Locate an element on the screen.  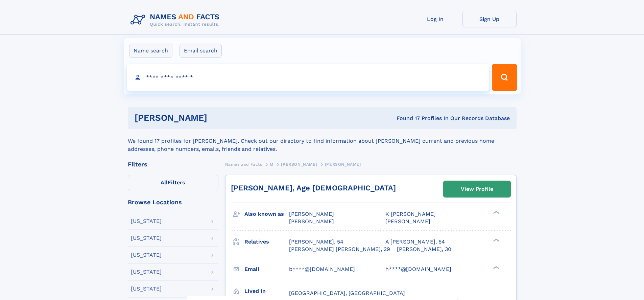
a: M is located at coordinates (272, 164).